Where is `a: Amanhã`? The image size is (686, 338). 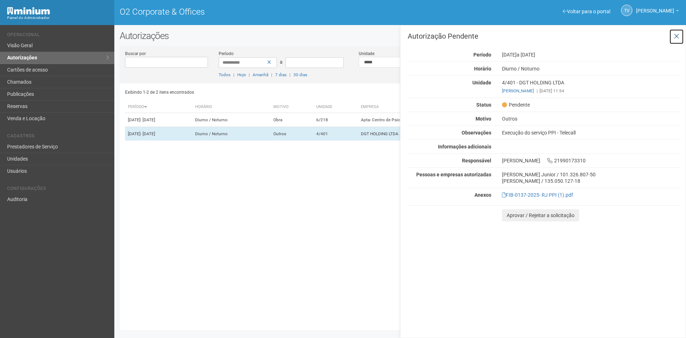 a: Amanhã is located at coordinates (260, 75).